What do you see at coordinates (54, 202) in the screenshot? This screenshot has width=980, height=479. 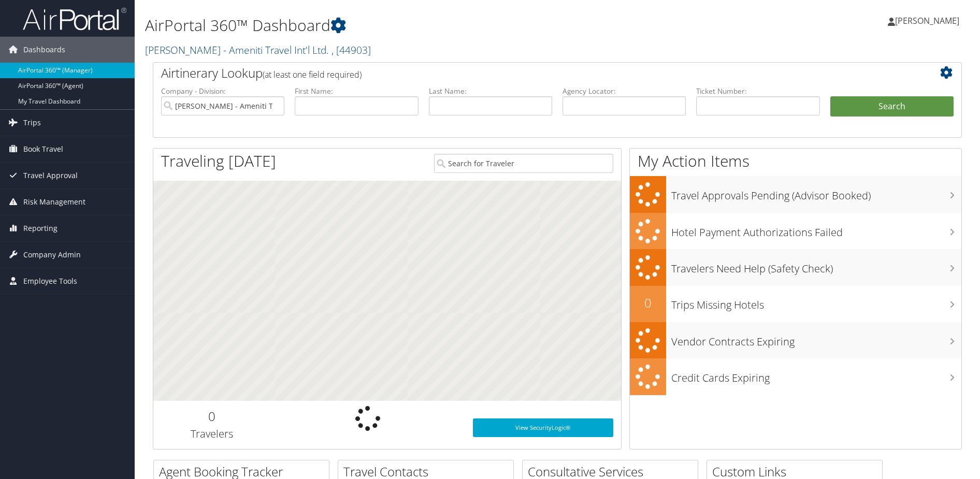 I see `span: Risk Management` at bounding box center [54, 202].